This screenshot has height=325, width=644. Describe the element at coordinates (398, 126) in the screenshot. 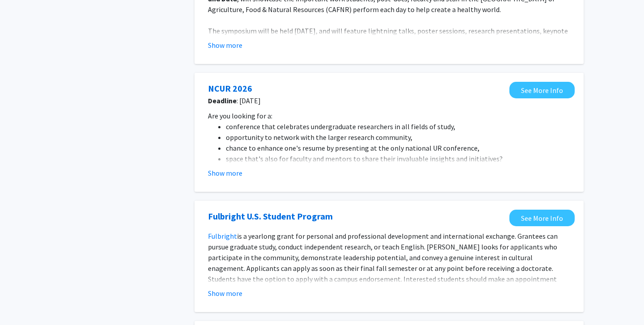

I see `li: conference that celebrates undergraduate researchers in all fields of study,` at that location.